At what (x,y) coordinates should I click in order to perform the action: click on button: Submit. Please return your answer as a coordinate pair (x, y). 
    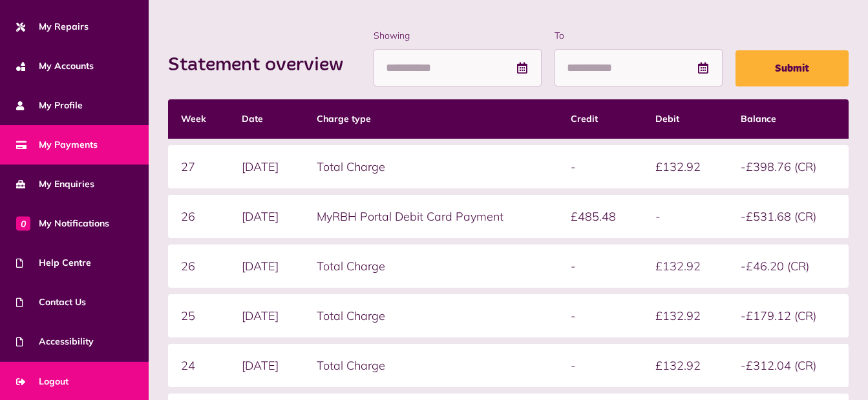
    Looking at the image, I should click on (791, 68).